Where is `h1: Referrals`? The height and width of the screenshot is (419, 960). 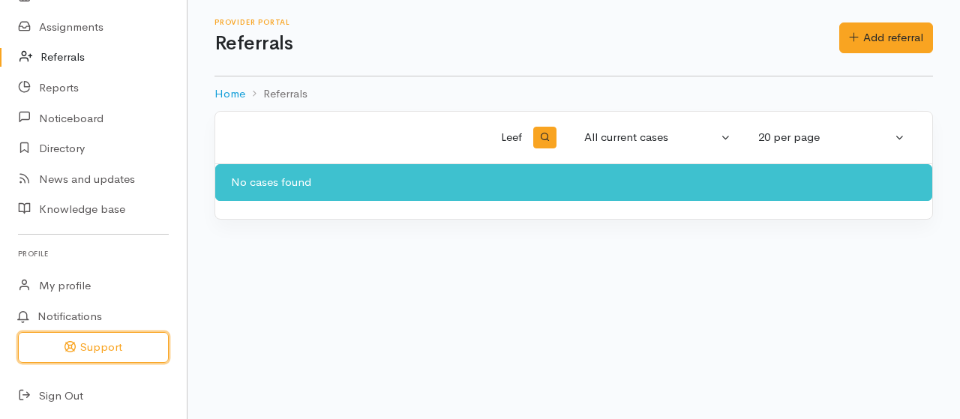 h1: Referrals is located at coordinates (527, 44).